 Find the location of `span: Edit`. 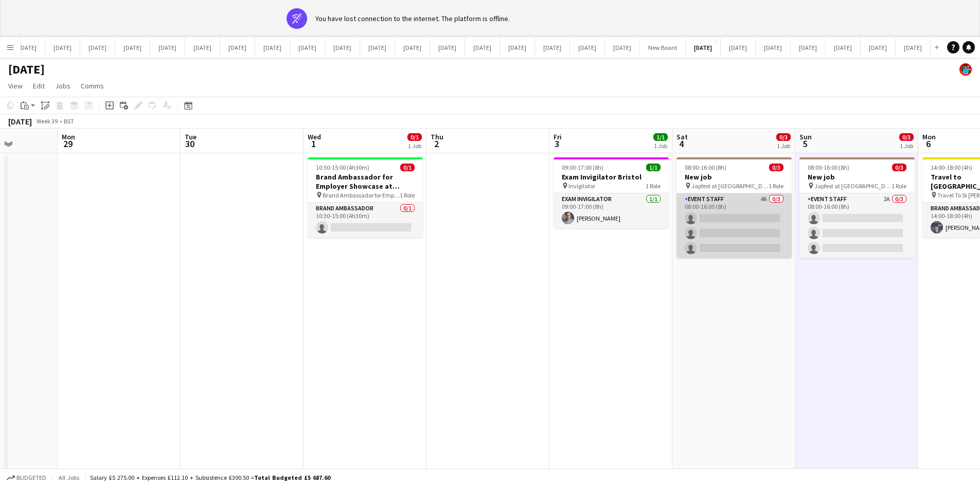

span: Edit is located at coordinates (39, 86).